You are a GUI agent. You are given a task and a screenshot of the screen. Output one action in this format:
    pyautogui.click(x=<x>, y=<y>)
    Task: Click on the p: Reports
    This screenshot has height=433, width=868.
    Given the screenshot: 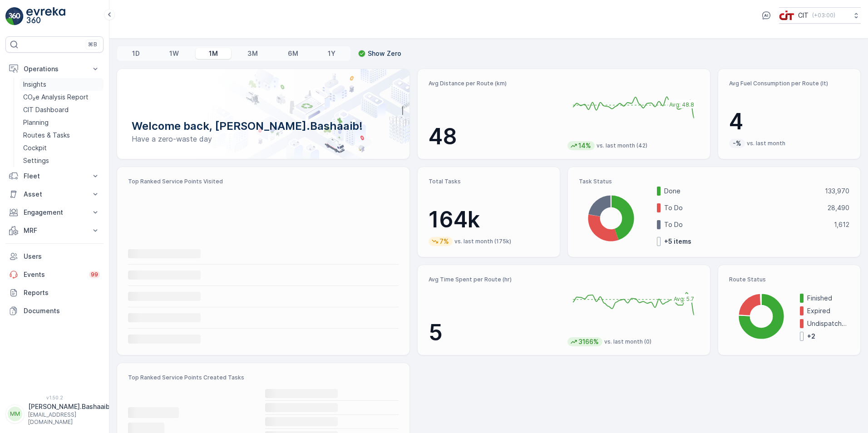 What is the action you would take?
    pyautogui.click(x=62, y=293)
    